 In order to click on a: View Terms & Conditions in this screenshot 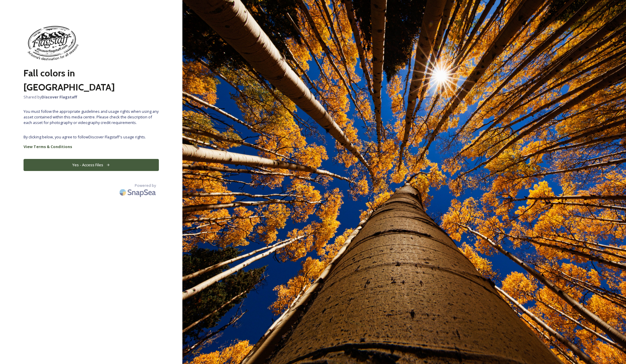, I will do `click(91, 146)`.